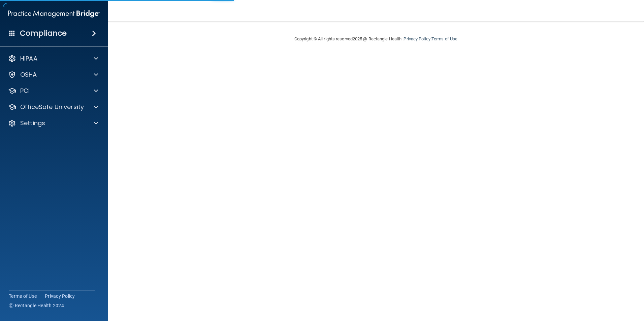 This screenshot has width=644, height=321. What do you see at coordinates (33, 123) in the screenshot?
I see `p: Settings` at bounding box center [33, 123].